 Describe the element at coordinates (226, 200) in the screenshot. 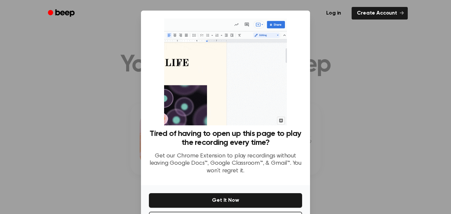

I see `button: Get It Now` at that location.